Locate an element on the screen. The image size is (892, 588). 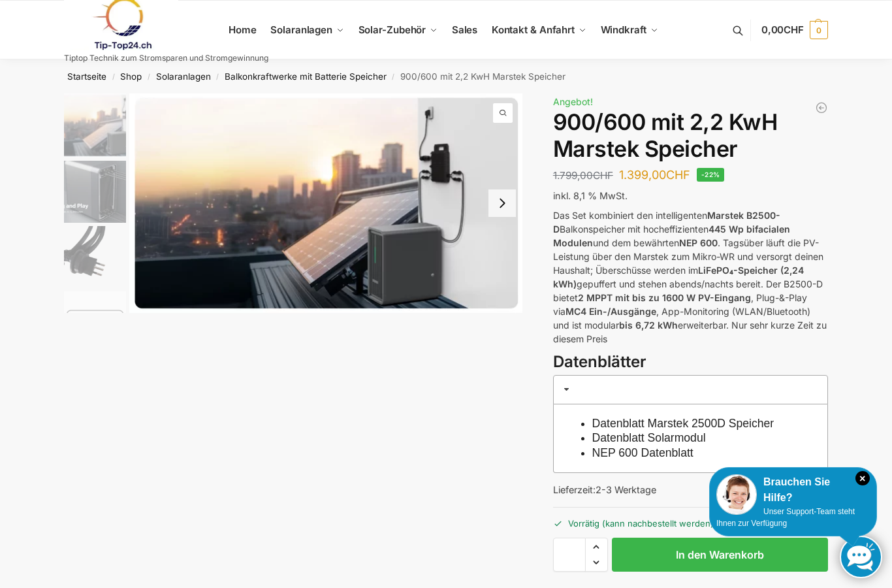
bdi: 1.799,00 is located at coordinates (583, 175).